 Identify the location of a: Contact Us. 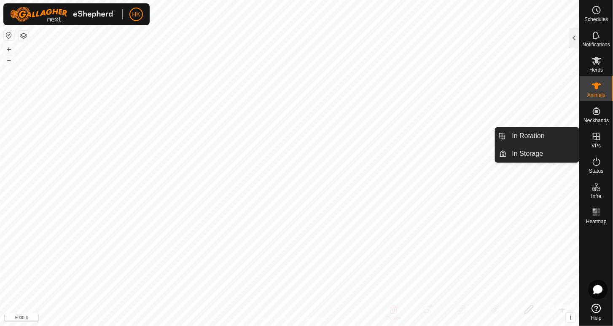
(310, 319).